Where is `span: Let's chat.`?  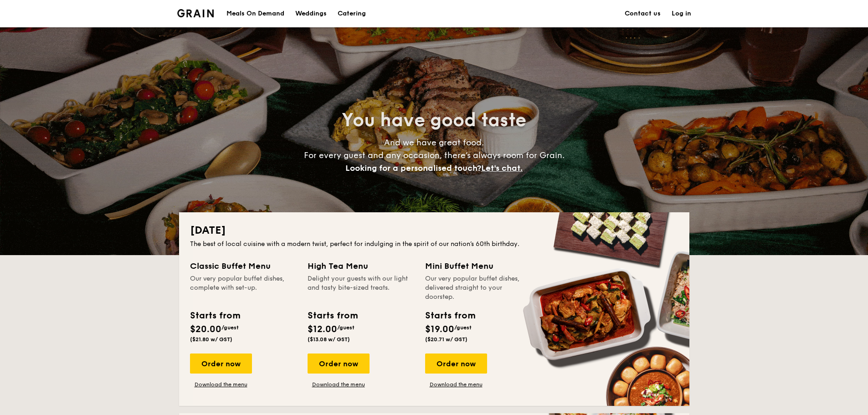 span: Let's chat. is located at coordinates (502, 168).